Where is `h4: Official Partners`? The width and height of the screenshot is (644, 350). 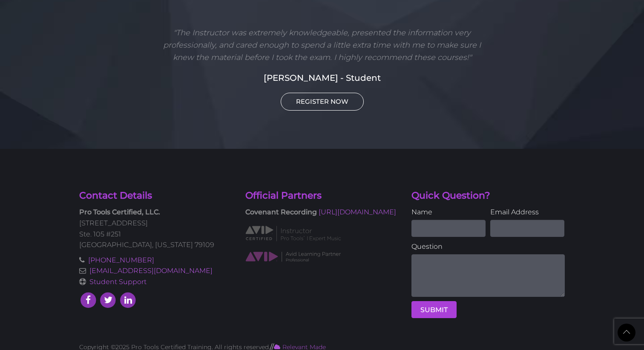
h4: Official Partners is located at coordinates (322, 195).